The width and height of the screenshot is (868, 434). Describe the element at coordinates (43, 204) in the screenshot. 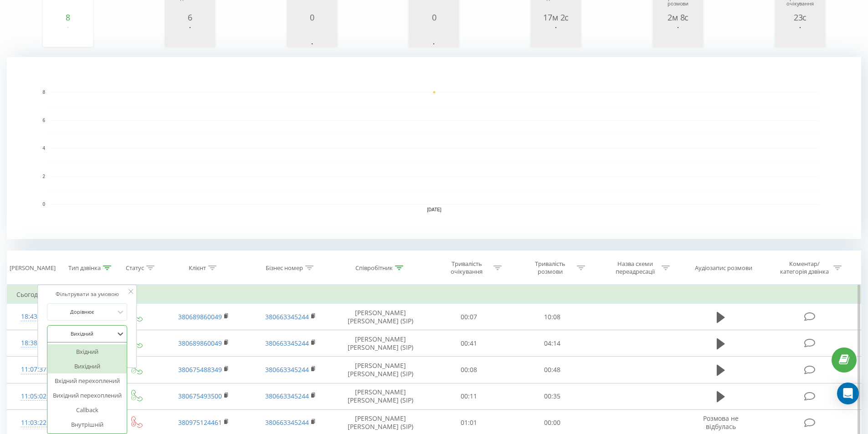

I see `text: 0` at that location.